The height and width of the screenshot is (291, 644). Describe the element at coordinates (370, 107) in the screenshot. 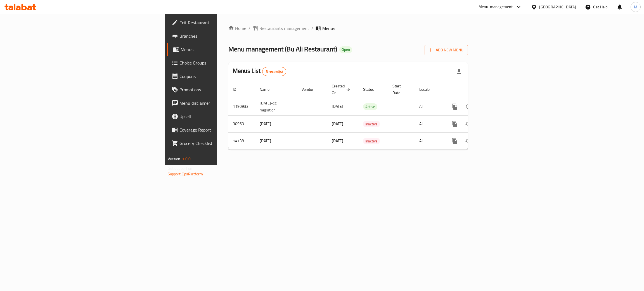

I see `span: Active` at that location.